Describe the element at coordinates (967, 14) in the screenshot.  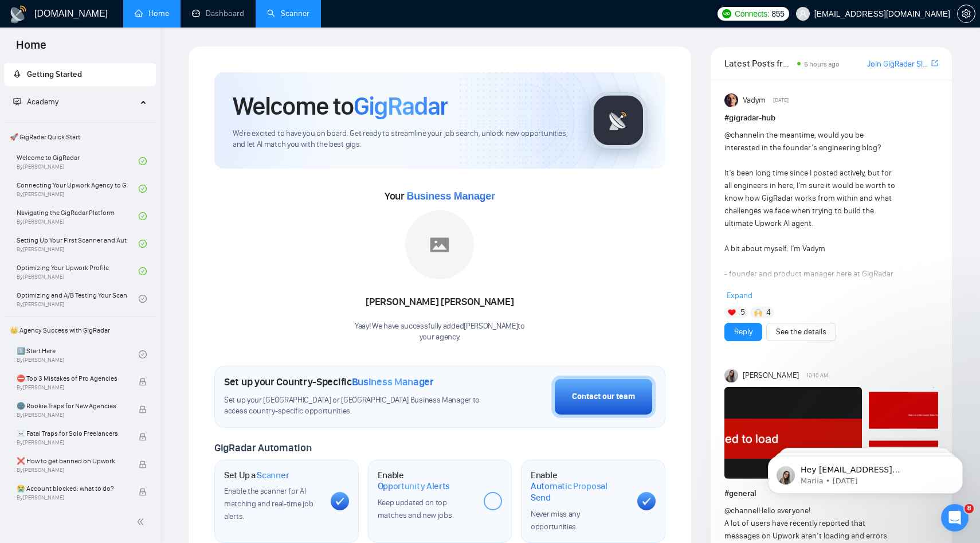
I see `a: setting` at that location.